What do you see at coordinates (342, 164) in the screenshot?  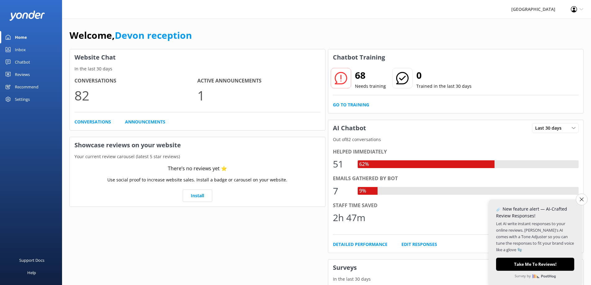 I see `div: 51` at bounding box center [342, 164].